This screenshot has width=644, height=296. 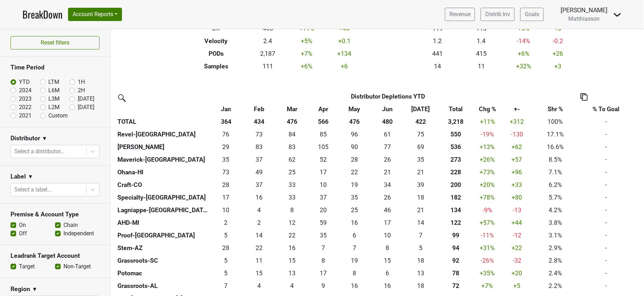 What do you see at coordinates (323, 134) in the screenshot?
I see `div: 85` at bounding box center [323, 134].